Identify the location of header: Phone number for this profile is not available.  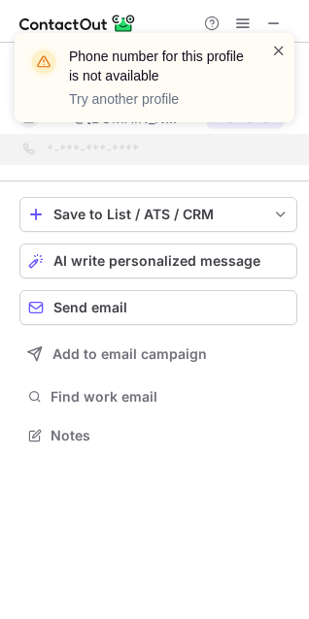
(158, 66).